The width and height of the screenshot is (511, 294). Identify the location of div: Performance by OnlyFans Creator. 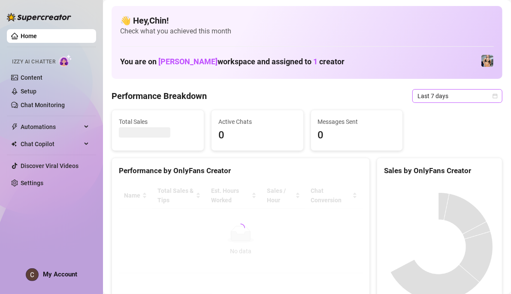
(241, 171).